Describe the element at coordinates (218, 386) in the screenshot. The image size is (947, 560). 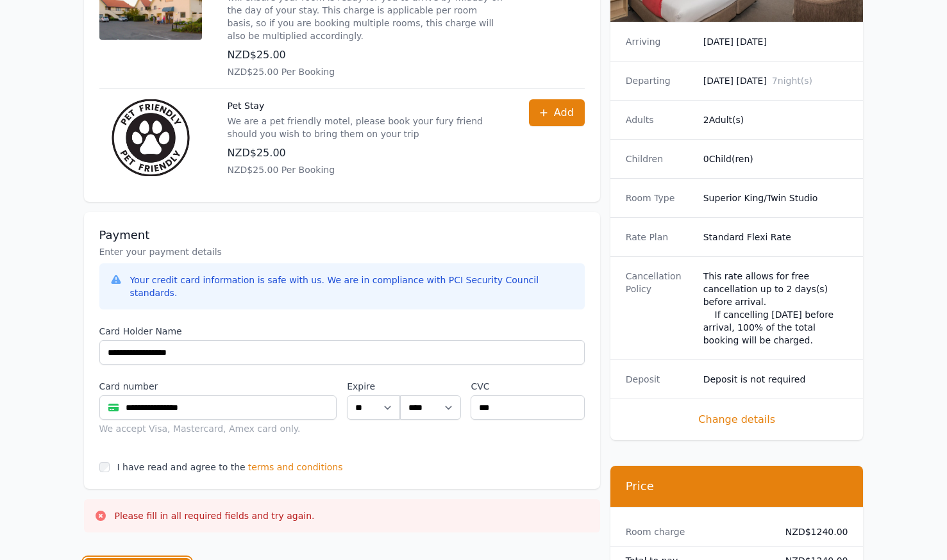
I see `label: Card number` at that location.